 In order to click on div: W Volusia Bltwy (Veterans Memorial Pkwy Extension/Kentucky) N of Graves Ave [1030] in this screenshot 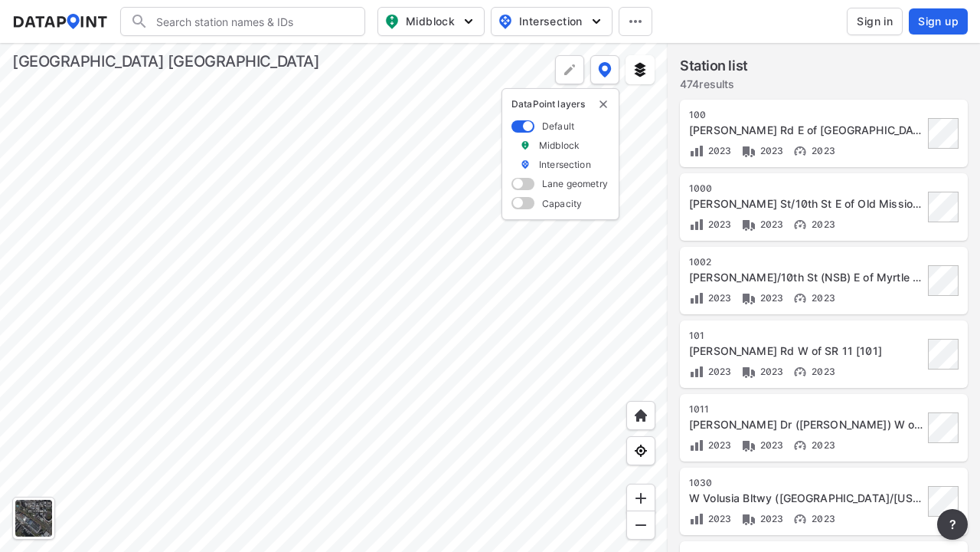, I will do `click(807, 498)`.